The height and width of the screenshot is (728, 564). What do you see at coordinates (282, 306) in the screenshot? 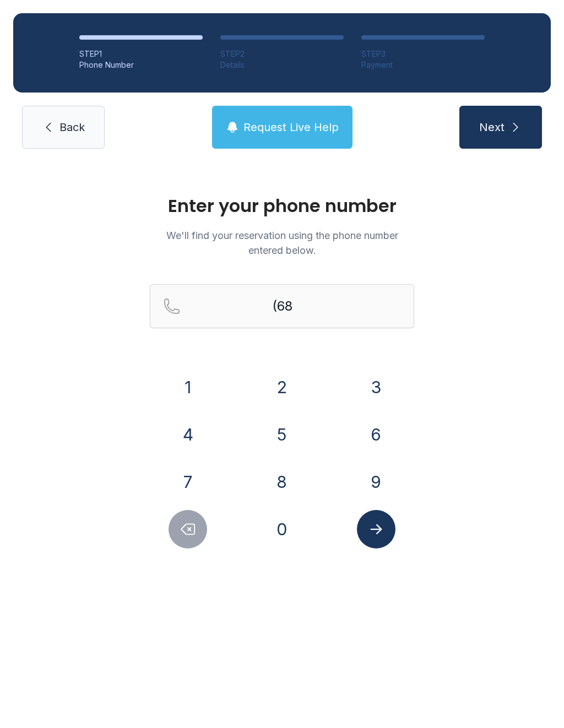
I see `input: Reservation phone number` at bounding box center [282, 306].